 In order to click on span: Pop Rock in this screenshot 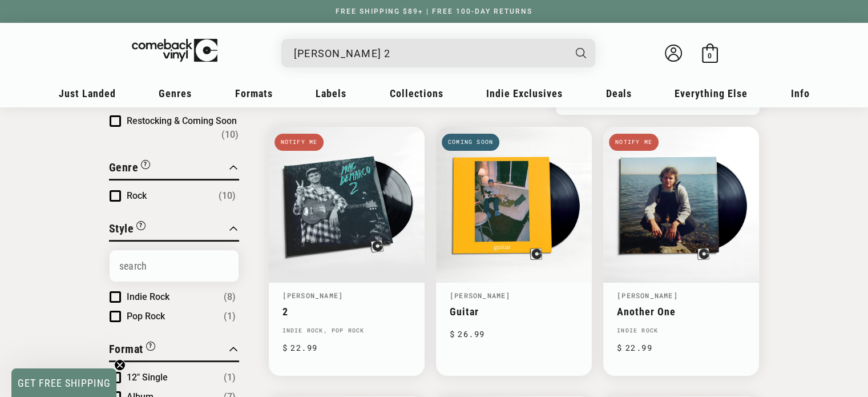, I will do `click(146, 316)`.